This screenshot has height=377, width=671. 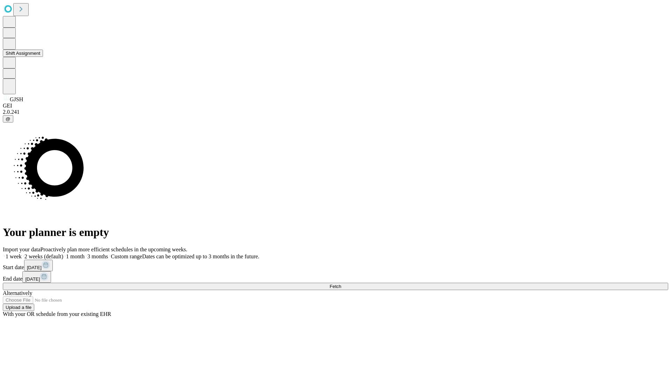 I want to click on button: Upload a file, so click(x=19, y=308).